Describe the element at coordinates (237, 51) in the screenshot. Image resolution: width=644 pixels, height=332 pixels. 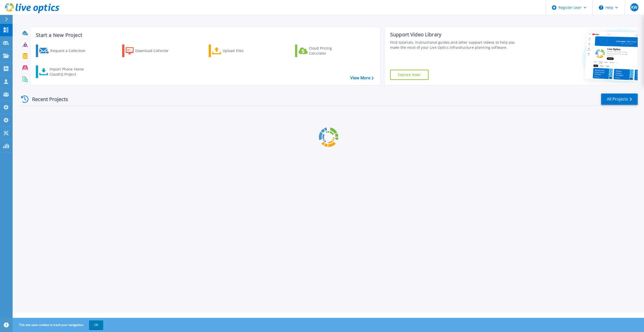
I see `a: Upload Files` at that location.